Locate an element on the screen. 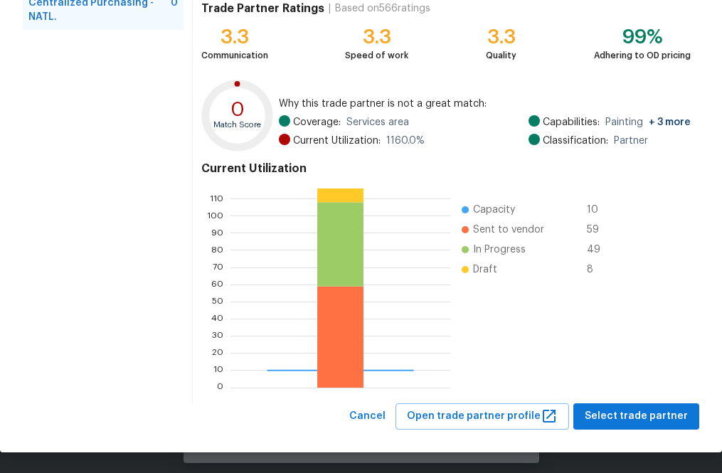 The width and height of the screenshot is (722, 473). span: 49 is located at coordinates (598, 250).